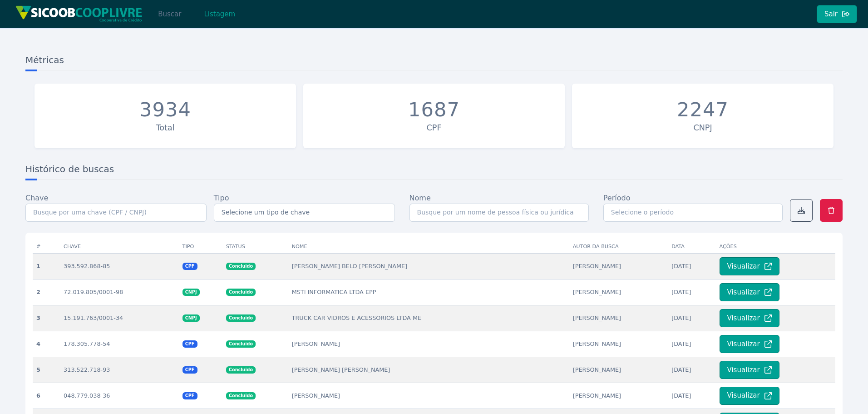  What do you see at coordinates (693, 212) in the screenshot?
I see `input: Selecione o período` at bounding box center [693, 212].